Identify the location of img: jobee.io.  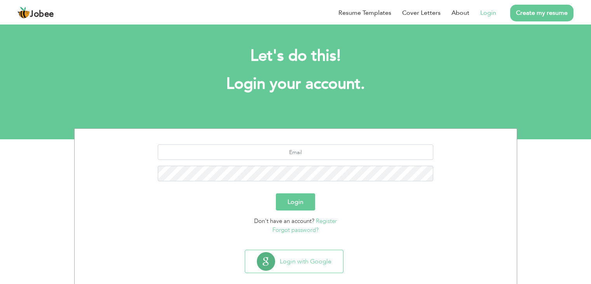
(24, 13).